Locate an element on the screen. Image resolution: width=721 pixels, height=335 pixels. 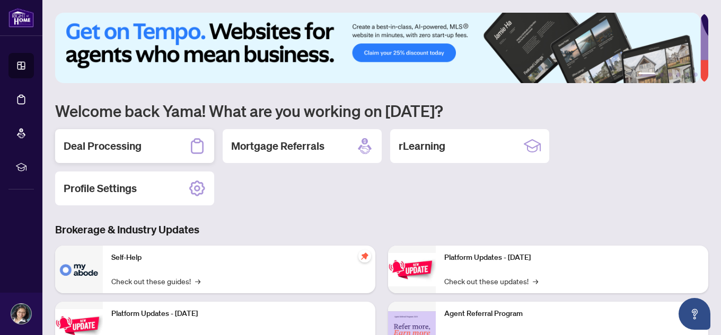
h2: Profile Settings is located at coordinates (100, 189).